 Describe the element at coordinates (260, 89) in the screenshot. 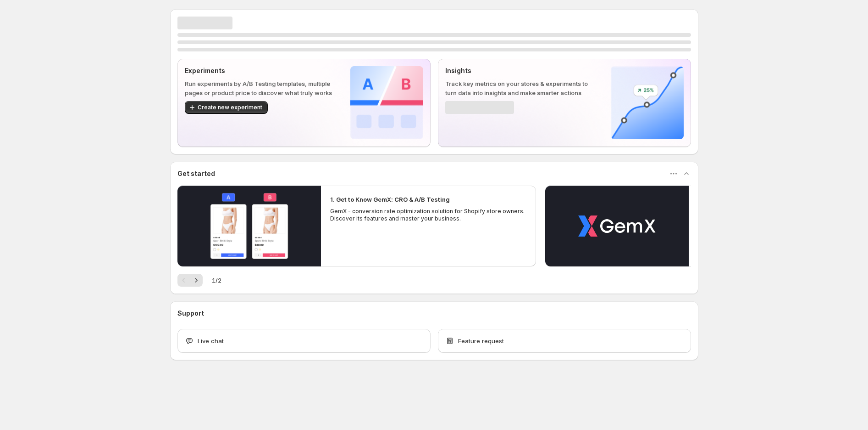

I see `p: Run experiments by A/B Testing templates, multiple pages or product price to discover what truly ...` at that location.